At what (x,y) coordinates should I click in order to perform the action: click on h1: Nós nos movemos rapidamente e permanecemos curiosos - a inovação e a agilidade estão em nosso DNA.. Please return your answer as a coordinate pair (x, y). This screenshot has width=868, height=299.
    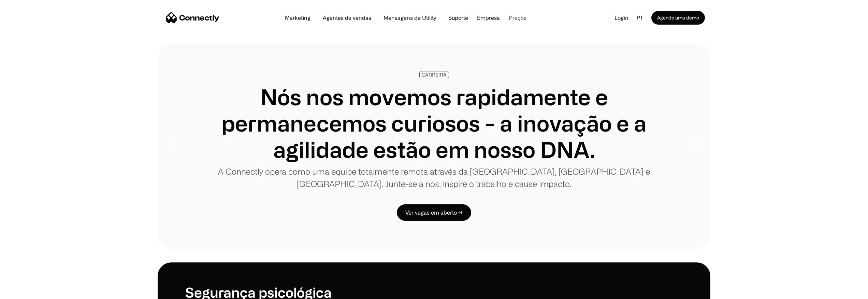
    Looking at the image, I should click on (434, 123).